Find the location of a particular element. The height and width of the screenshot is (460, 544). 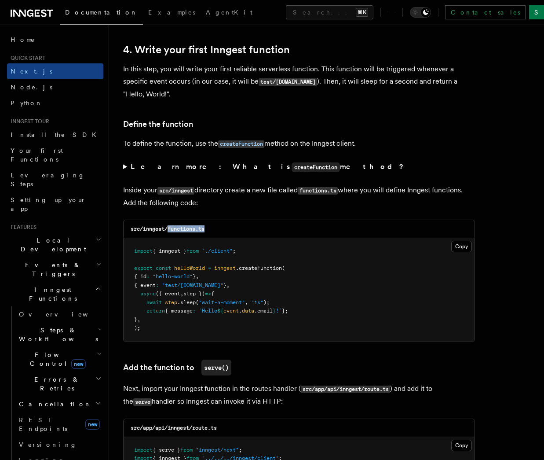

a: Node.js is located at coordinates (55, 87).